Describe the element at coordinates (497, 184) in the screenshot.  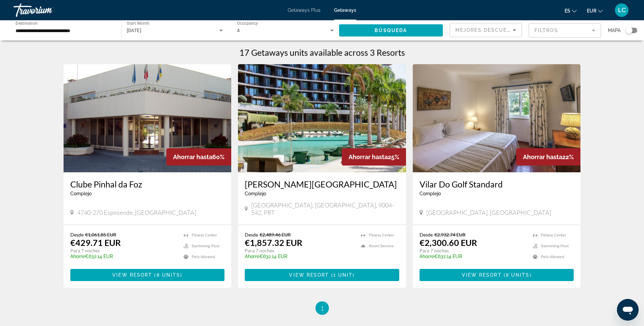
I see `a: Vilar Do Golf Standard` at that location.